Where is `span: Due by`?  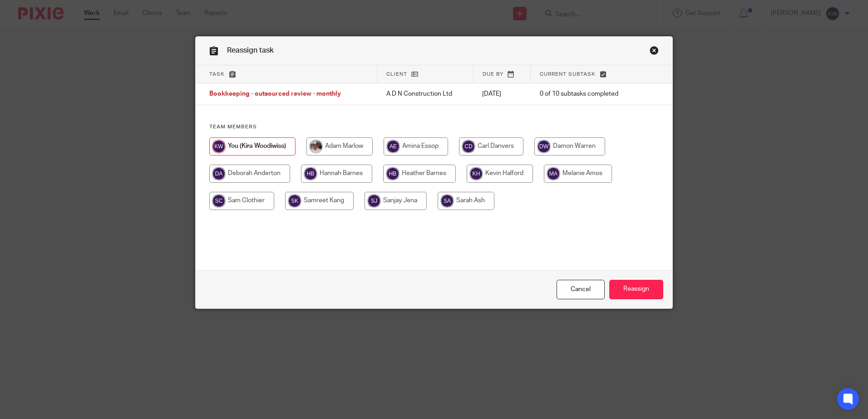 span: Due by is located at coordinates (493, 74).